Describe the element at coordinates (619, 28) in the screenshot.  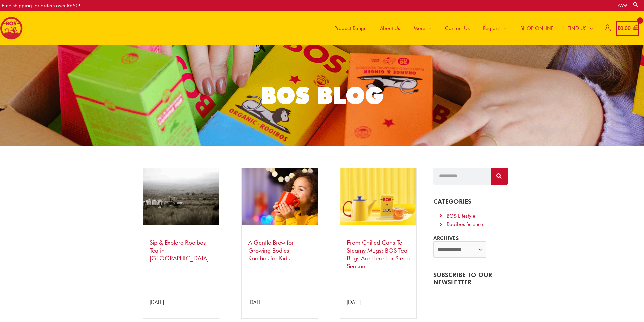
I see `span: R` at that location.